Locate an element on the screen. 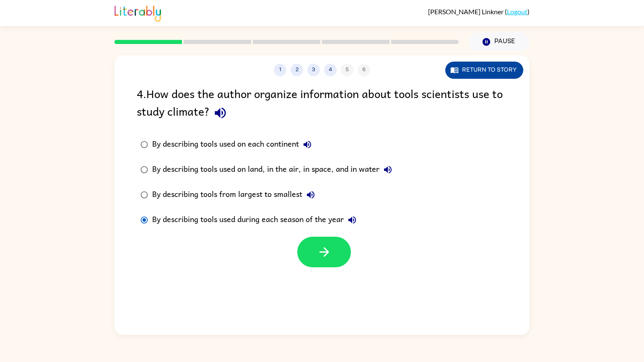 This screenshot has height=362, width=644. button: Return to story is located at coordinates (484, 70).